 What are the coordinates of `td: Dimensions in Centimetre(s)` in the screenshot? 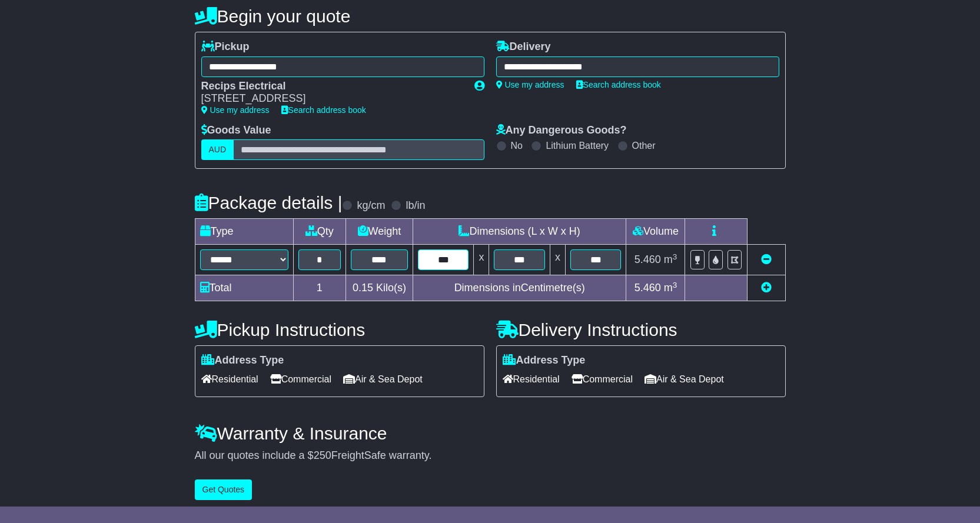 It's located at (519, 288).